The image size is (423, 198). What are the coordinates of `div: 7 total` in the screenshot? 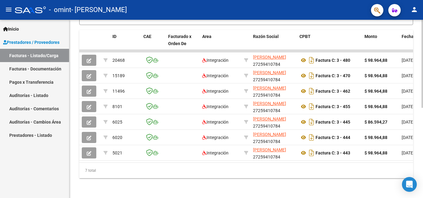 It's located at (246, 171).